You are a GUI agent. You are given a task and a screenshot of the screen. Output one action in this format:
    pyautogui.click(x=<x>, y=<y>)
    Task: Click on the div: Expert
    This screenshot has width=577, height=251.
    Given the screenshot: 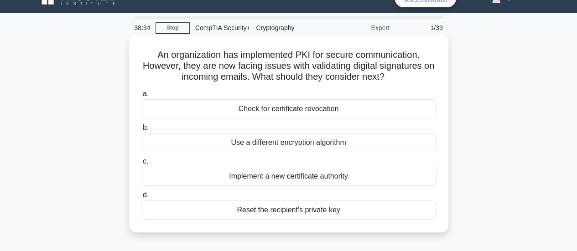 What is the action you would take?
    pyautogui.click(x=355, y=28)
    